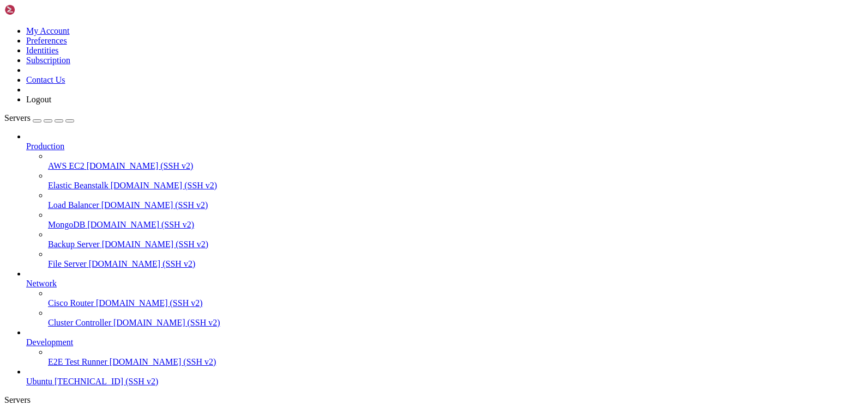  What do you see at coordinates (67, 263) in the screenshot?
I see `span: File Server` at bounding box center [67, 263].